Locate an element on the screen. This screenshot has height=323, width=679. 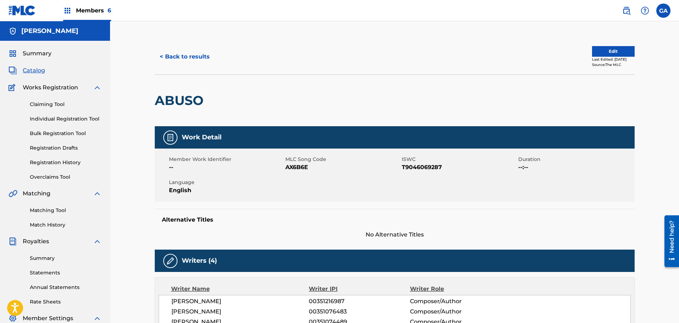
span: ISWC is located at coordinates (459, 159).